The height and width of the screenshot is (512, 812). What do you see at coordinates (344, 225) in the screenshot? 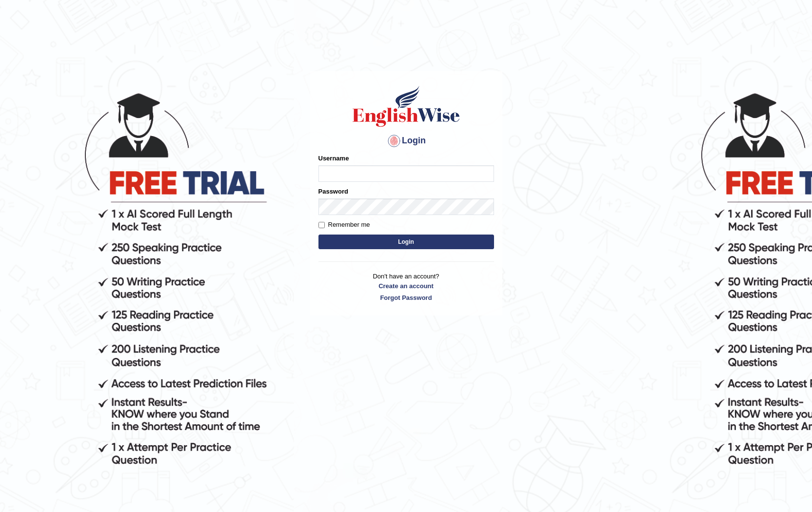
I see `label: Remember me` at bounding box center [344, 225].